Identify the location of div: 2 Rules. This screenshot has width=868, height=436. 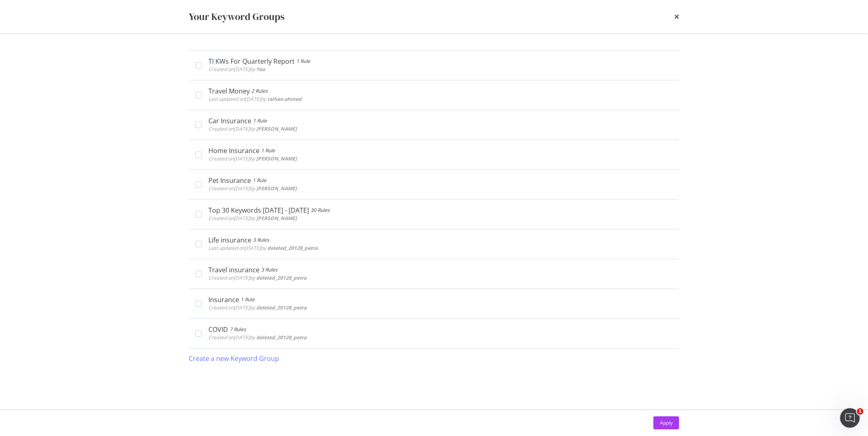
(259, 91).